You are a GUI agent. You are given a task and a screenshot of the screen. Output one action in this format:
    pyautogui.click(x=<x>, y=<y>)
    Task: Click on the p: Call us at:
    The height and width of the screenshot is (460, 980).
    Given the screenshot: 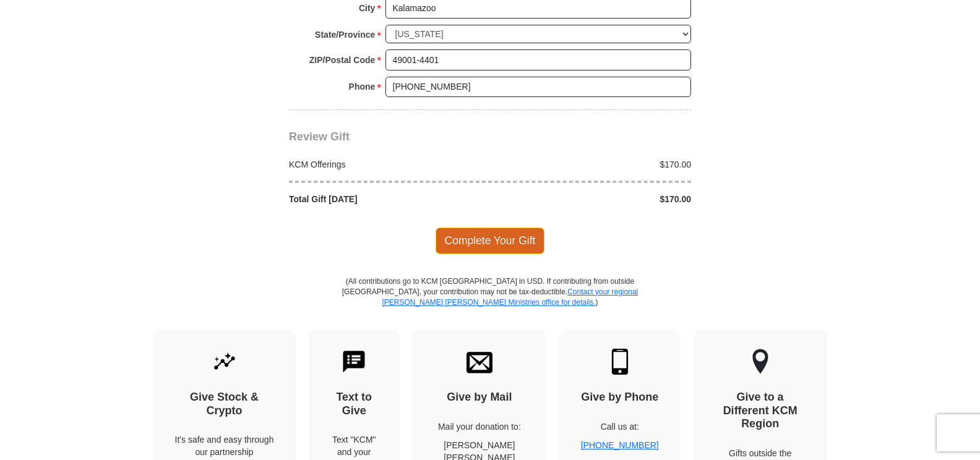 What is the action you would take?
    pyautogui.click(x=620, y=427)
    